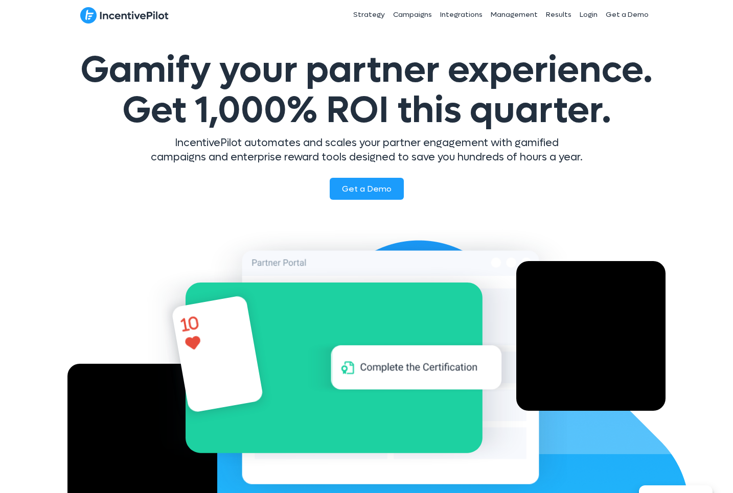 The width and height of the screenshot is (733, 493). What do you see at coordinates (591, 336) in the screenshot?
I see `div: Video Player` at bounding box center [591, 336].